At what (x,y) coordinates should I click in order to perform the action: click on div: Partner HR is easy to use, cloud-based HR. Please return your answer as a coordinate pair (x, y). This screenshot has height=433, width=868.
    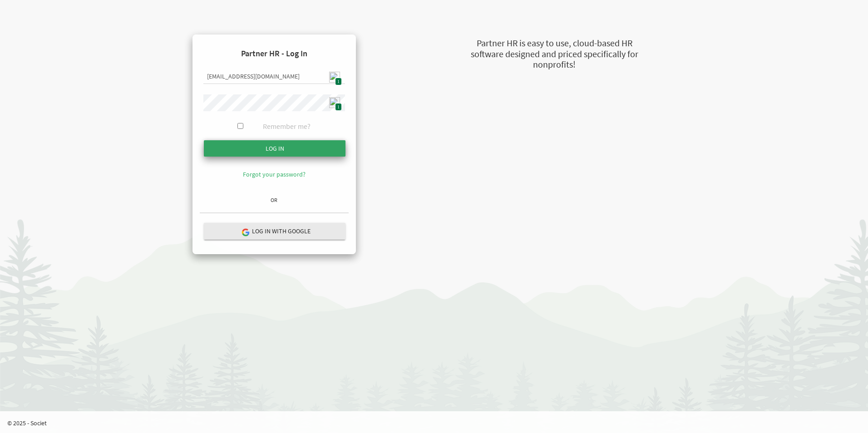
    Looking at the image, I should click on (555, 43).